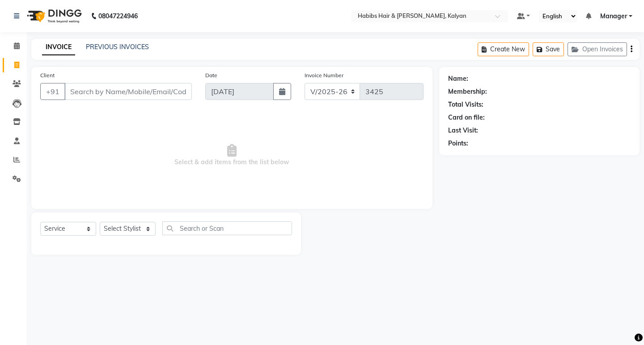 The image size is (644, 345). What do you see at coordinates (58, 47) in the screenshot?
I see `a: INVOICE` at bounding box center [58, 47].